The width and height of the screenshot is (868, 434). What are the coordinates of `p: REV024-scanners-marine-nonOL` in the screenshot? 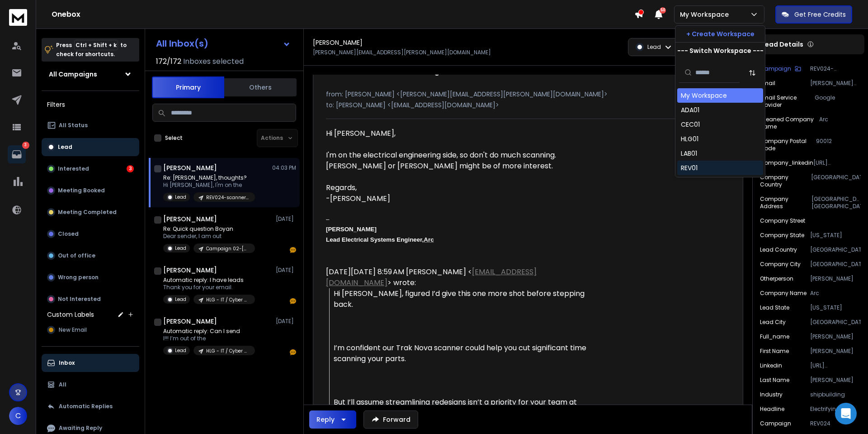 It's located at (836, 68).